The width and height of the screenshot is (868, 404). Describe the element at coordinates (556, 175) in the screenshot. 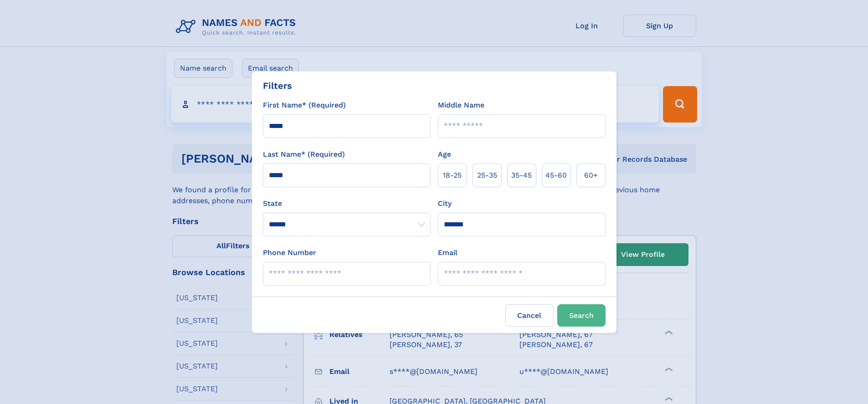

I see `span: 45‑60` at that location.